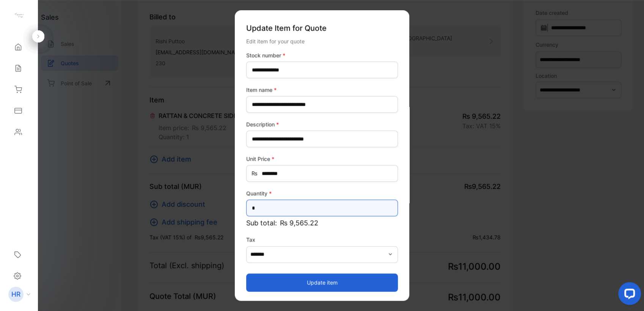  Describe the element at coordinates (322, 223) in the screenshot. I see `p: Sub total:` at that location.